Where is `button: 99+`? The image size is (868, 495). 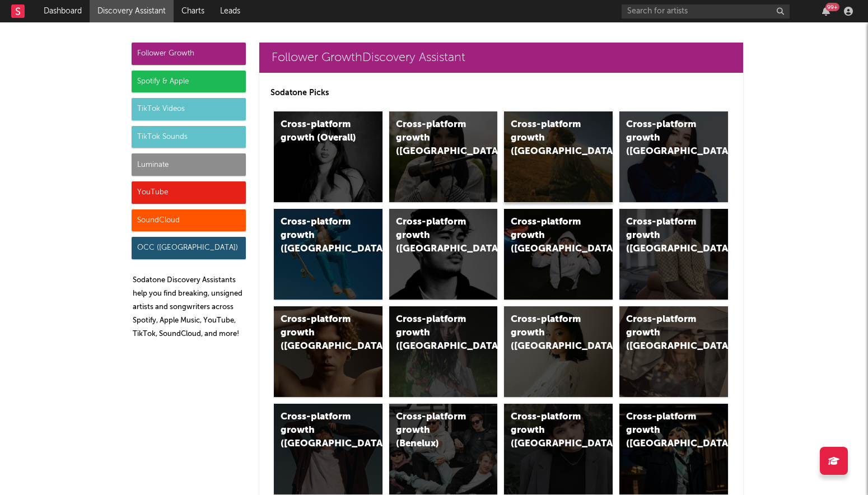
button: 99+ is located at coordinates (826, 11).